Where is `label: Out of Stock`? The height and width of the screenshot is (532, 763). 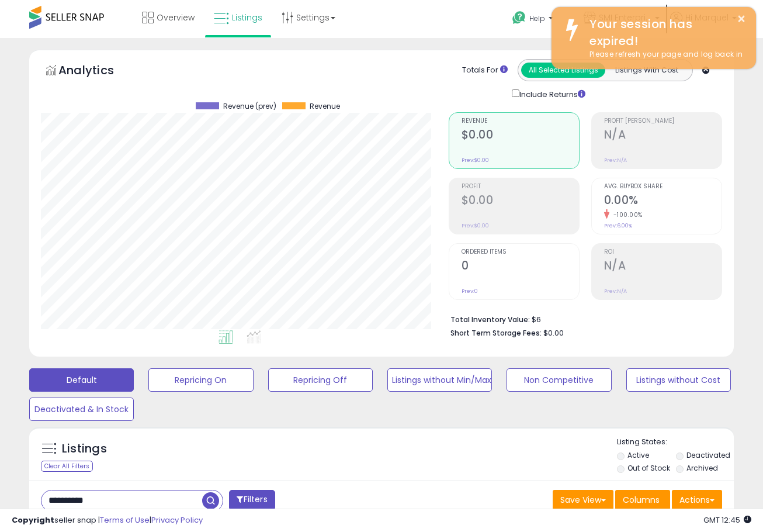 label: Out of Stock is located at coordinates (649, 468).